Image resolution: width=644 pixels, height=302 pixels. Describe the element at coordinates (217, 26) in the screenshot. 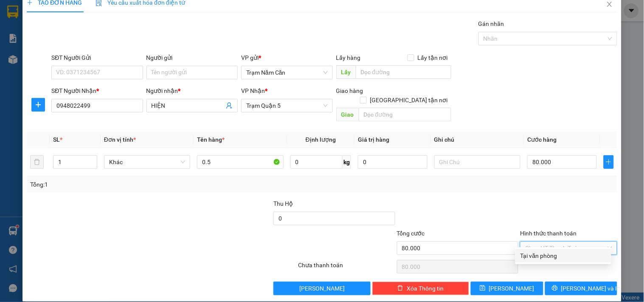

I see `li: 26 Phó Cơ Điều, Phường 12` at that location.